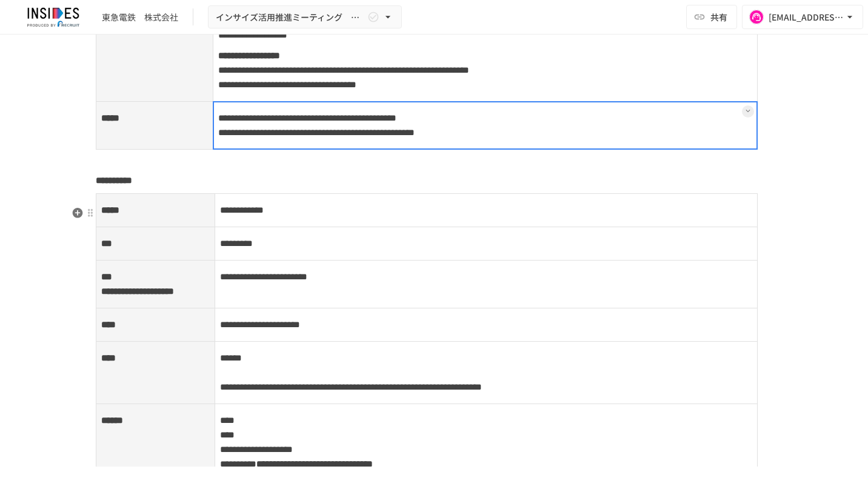 The width and height of the screenshot is (868, 492). What do you see at coordinates (305, 17) in the screenshot?
I see `button: インサイズ活用推進ミーティング ～1回目～` at bounding box center [305, 17].